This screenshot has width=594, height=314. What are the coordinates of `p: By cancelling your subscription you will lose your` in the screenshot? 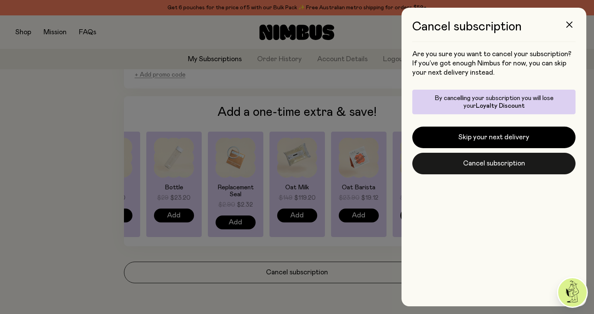 It's located at (494, 102).